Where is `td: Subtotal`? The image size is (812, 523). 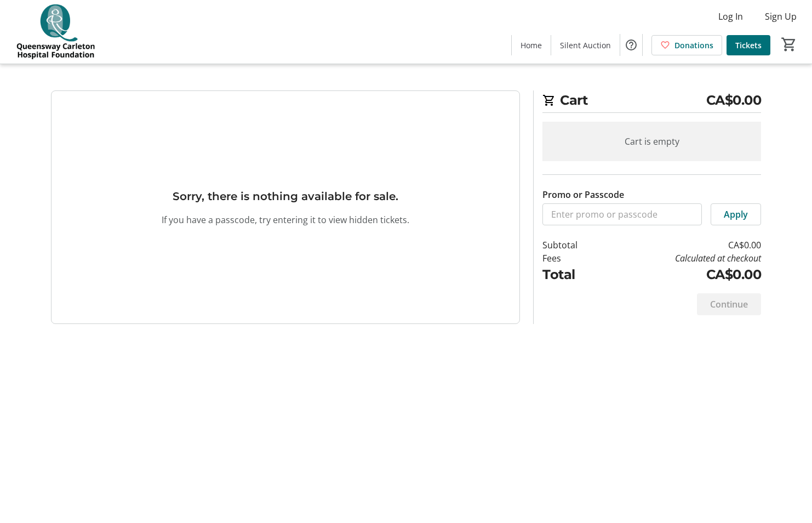
td: Subtotal is located at coordinates (574, 245).